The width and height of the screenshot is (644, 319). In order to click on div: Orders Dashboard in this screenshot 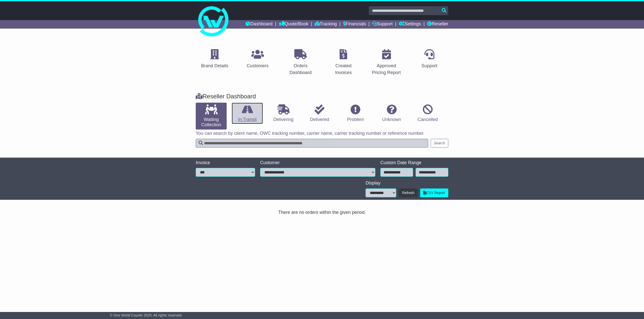, I will do `click(300, 70)`.